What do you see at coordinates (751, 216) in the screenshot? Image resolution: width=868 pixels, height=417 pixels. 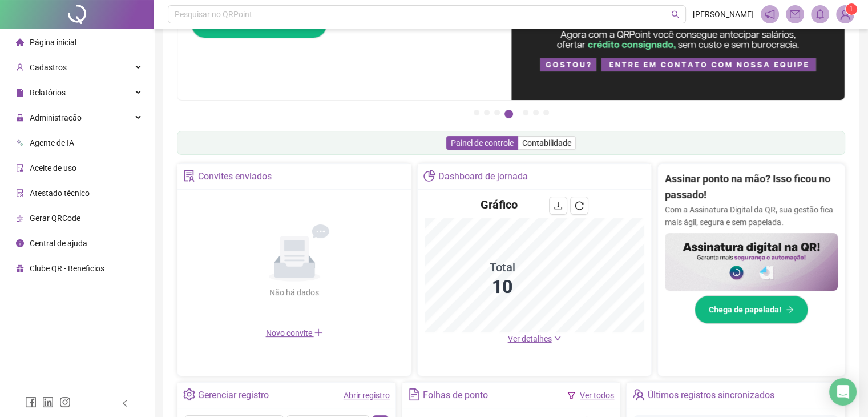 I see `p: Com a Assinatura Digital da QR, sua gestão fica mais ágil, segura e sem papelada.` at bounding box center [751, 216].